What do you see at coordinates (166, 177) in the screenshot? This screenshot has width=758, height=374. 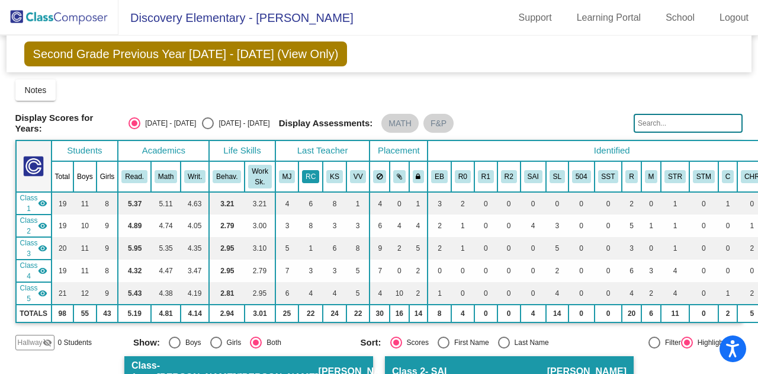 I see `button: Math` at bounding box center [166, 177].